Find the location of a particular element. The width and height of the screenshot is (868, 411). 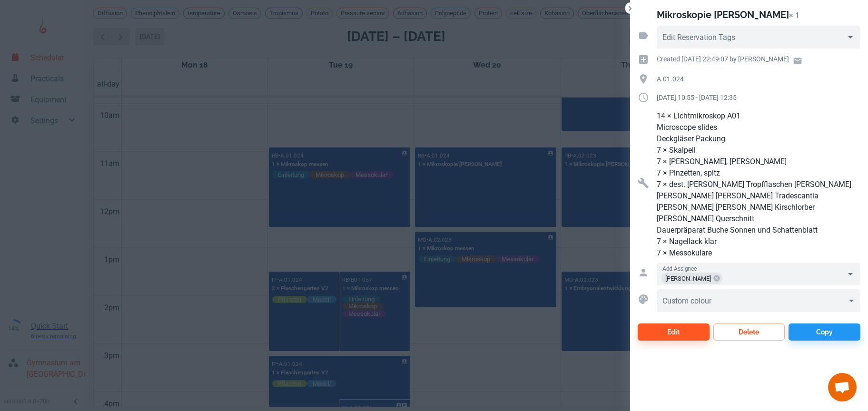

p: 7 × Messokulare is located at coordinates (759, 253).